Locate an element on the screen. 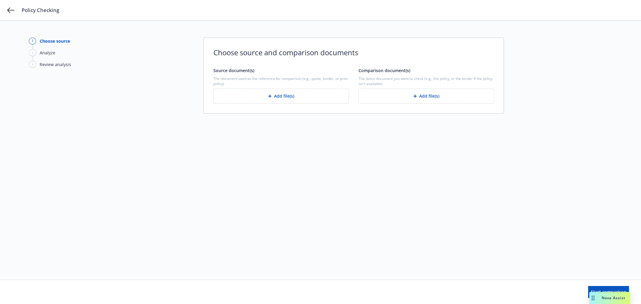 This screenshot has height=304, width=641. div: Analyze is located at coordinates (48, 53).